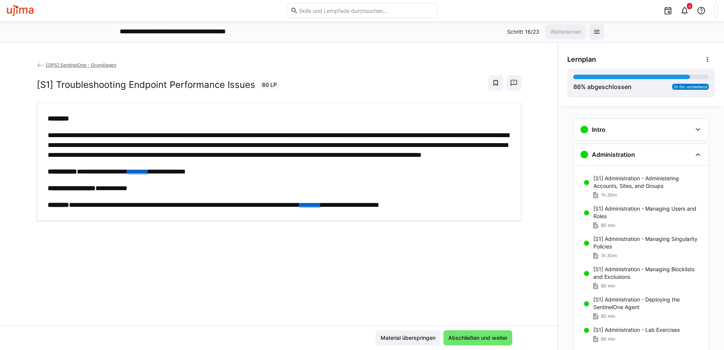 The height and width of the screenshot is (350, 724). I want to click on button: Material überspringen, so click(408, 338).